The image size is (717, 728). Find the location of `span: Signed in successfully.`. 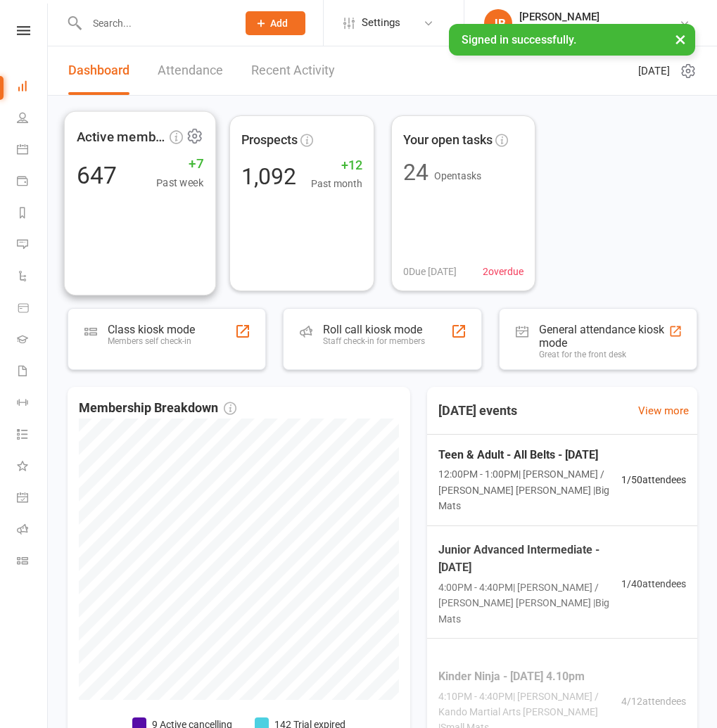

span: Signed in successfully. is located at coordinates (519, 39).